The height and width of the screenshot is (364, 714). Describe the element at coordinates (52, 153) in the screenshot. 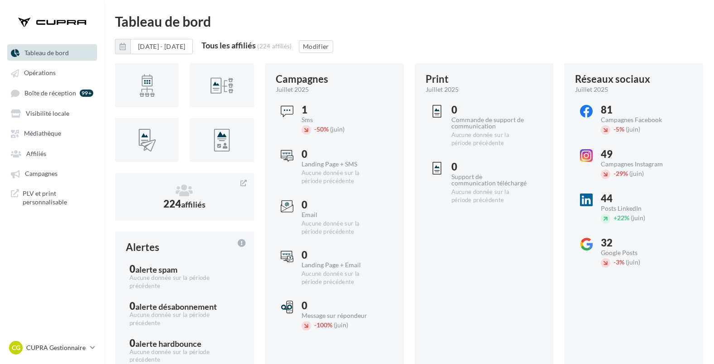

I see `a: Affiliés` at that location.